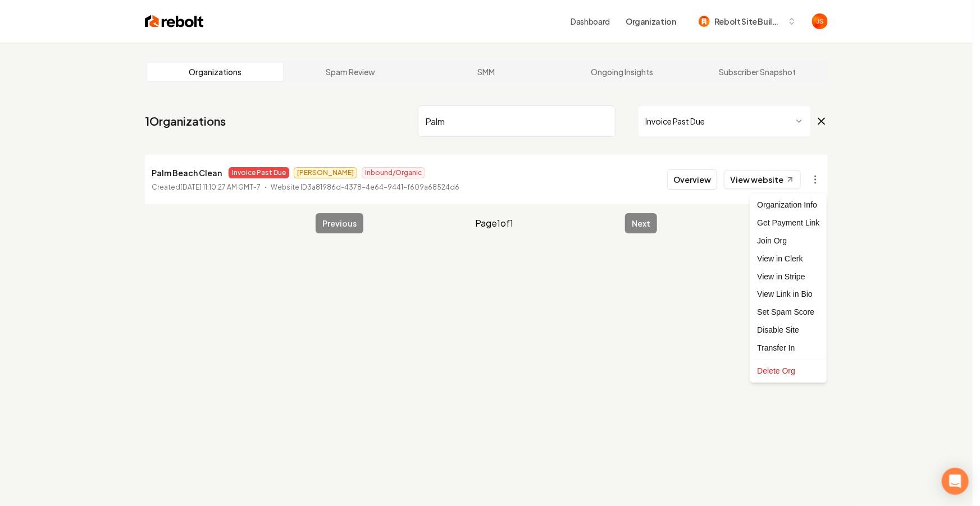 The width and height of the screenshot is (980, 506). Describe the element at coordinates (788, 349) in the screenshot. I see `div: Transfer In` at that location.